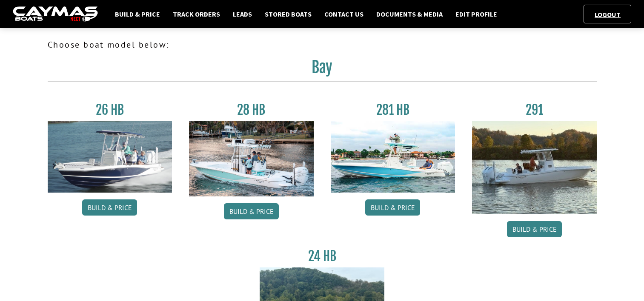 The width and height of the screenshot is (644, 301). What do you see at coordinates (251, 159) in the screenshot?
I see `img: 28_hb_thumbnail_for_caymas_connect.jpg` at bounding box center [251, 159].